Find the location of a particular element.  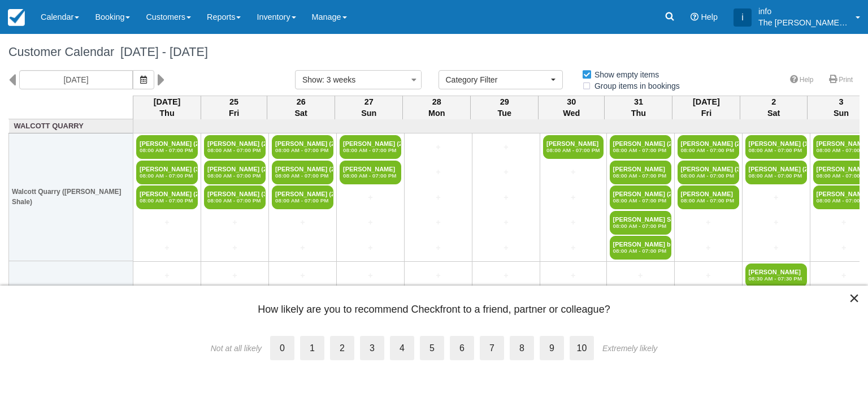

label: 0 is located at coordinates (282, 348).